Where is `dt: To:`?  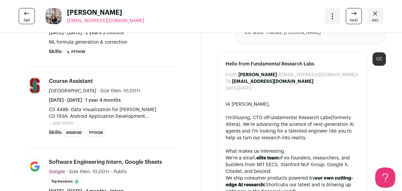 dt: To: is located at coordinates (229, 81).